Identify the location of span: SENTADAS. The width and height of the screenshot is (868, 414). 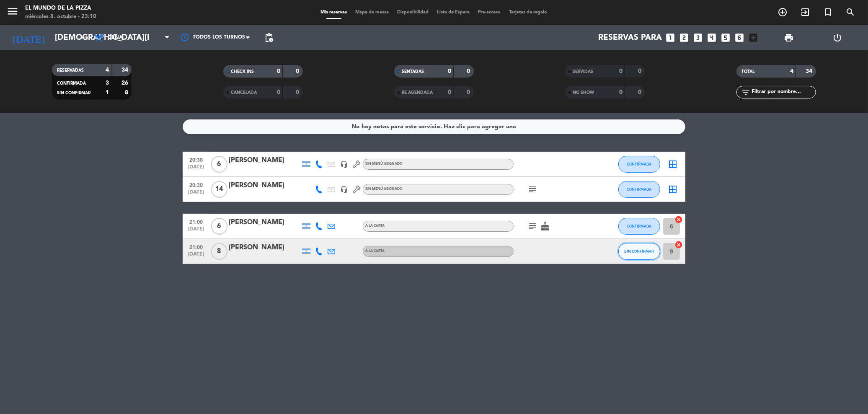
(413, 72).